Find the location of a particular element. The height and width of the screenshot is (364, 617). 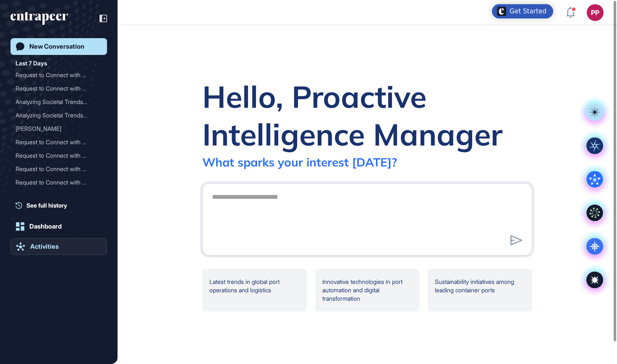

div: PP is located at coordinates (595, 13).